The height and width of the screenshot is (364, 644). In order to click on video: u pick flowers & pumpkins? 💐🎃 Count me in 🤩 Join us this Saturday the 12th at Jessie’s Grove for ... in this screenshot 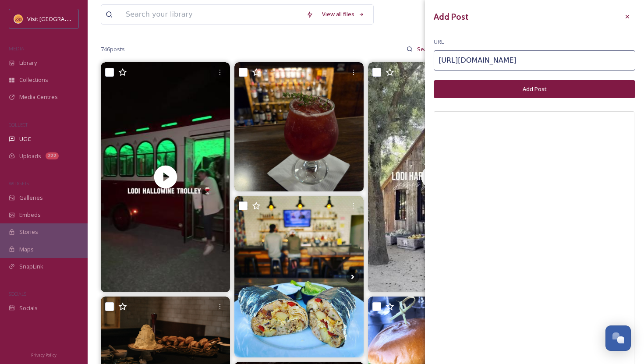, I will do `click(432, 177)`.